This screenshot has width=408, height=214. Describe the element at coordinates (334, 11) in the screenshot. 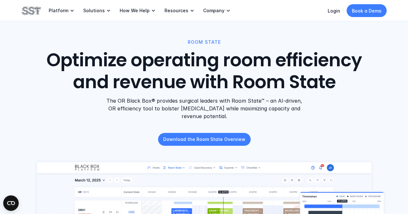

I see `a: Login` at that location.